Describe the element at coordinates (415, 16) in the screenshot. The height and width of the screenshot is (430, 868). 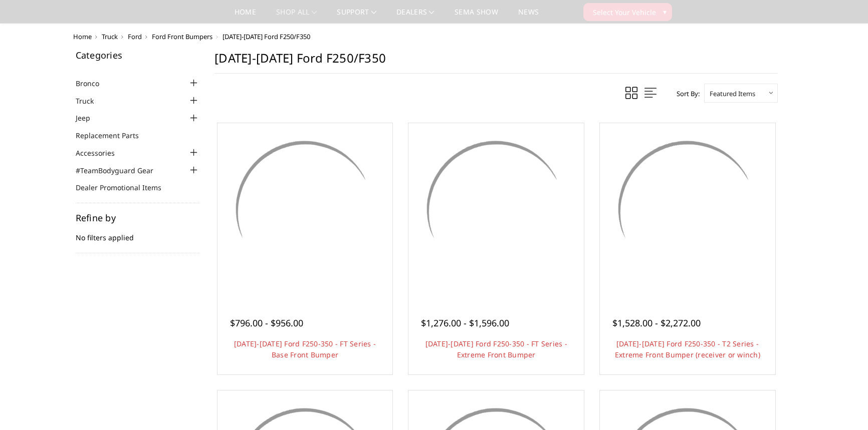
I see `a: Dealers` at that location.